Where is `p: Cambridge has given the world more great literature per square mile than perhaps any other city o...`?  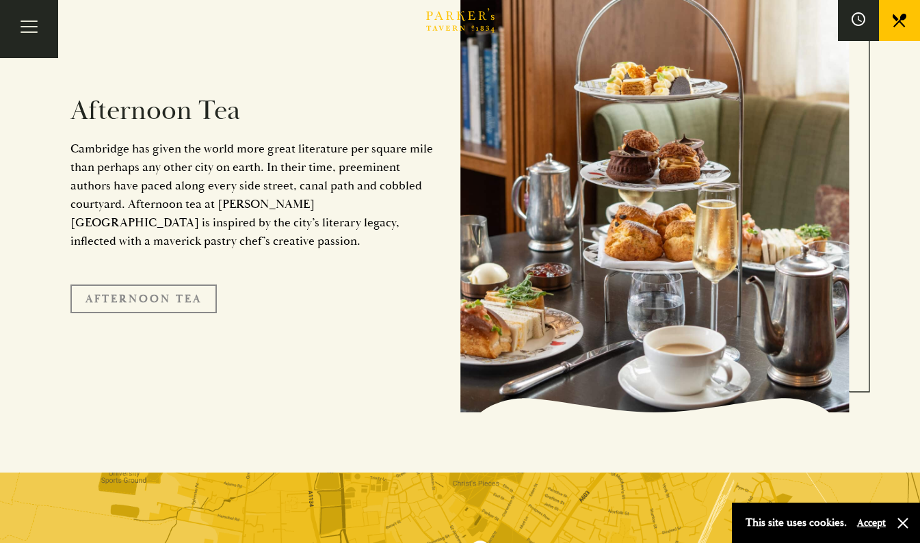 p: Cambridge has given the world more great literature per square mile than perhaps any other city o... is located at coordinates (255, 195).